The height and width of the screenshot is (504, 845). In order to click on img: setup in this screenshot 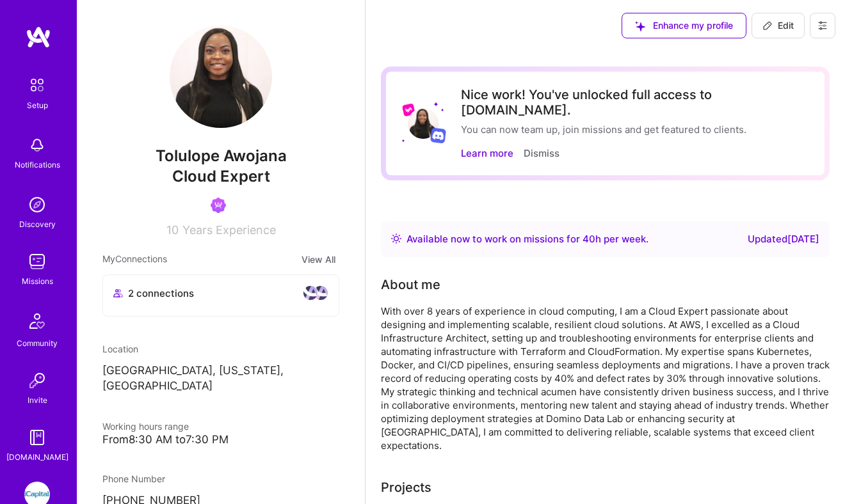, I will do `click(37, 85)`.